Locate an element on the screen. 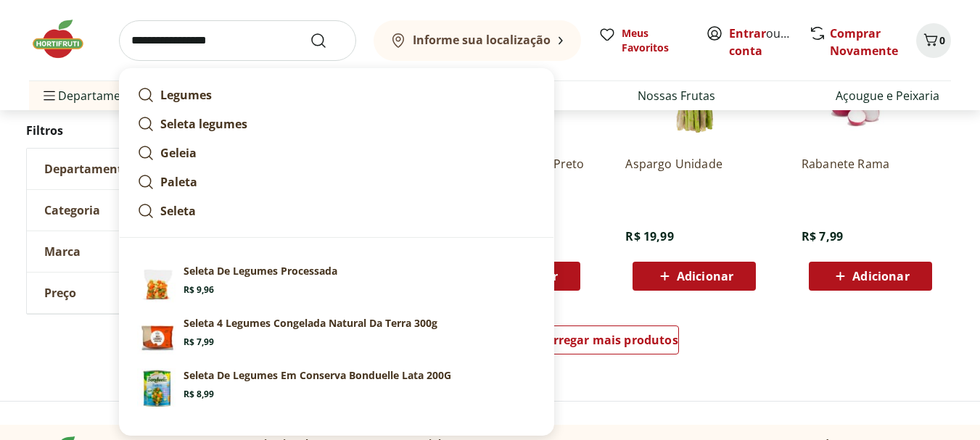 The image size is (980, 440). span: R$ 8,99 is located at coordinates (199, 395).